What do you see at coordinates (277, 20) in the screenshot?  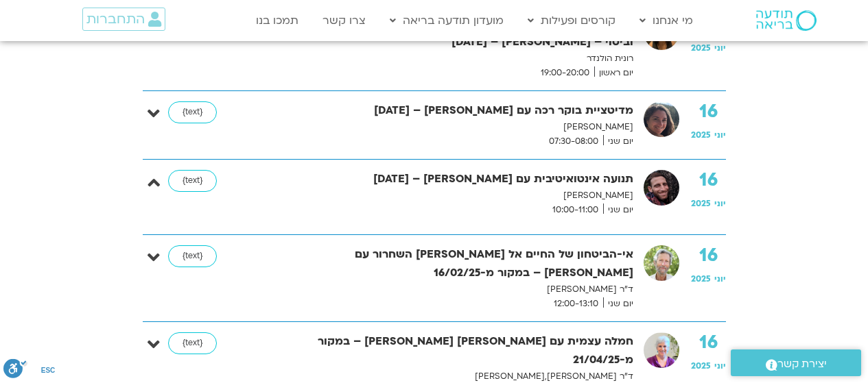 I see `a: תמכו בנו` at bounding box center [277, 20].